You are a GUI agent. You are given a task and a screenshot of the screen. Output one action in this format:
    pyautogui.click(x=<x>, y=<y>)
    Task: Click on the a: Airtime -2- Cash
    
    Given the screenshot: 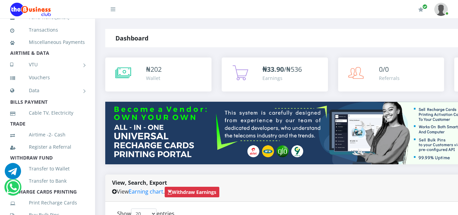 What is the action you would take?
    pyautogui.click(x=48, y=135)
    